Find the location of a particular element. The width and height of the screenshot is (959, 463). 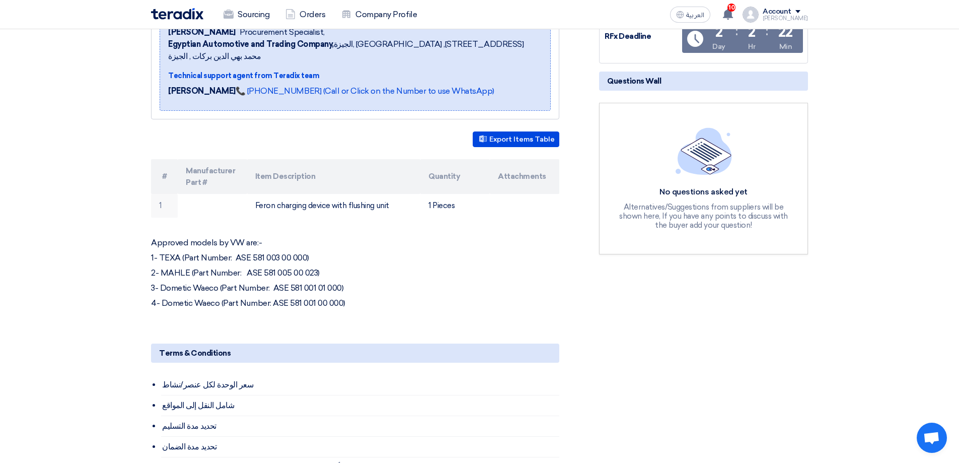

span: Terms & Conditions is located at coordinates (195, 353).